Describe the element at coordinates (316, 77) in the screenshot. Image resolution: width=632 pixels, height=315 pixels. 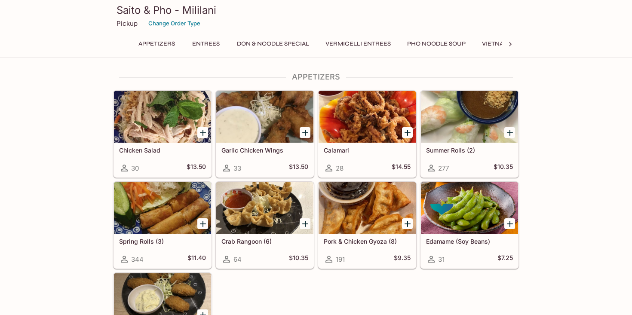
I see `h4: Appetizers` at that location.